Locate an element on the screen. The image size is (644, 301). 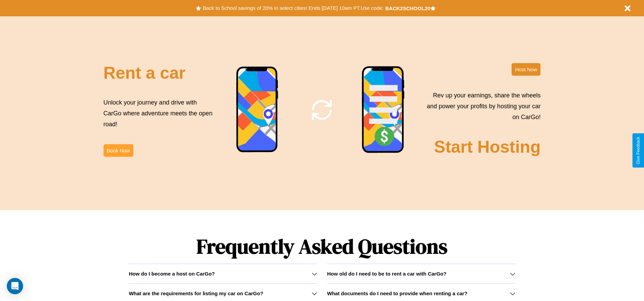
button: Book Now is located at coordinates (119, 150).